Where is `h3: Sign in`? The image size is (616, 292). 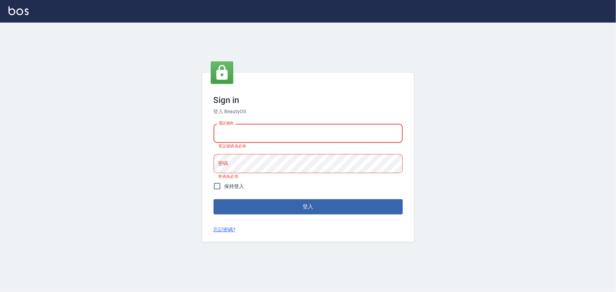 h3: Sign in is located at coordinates (308, 100).